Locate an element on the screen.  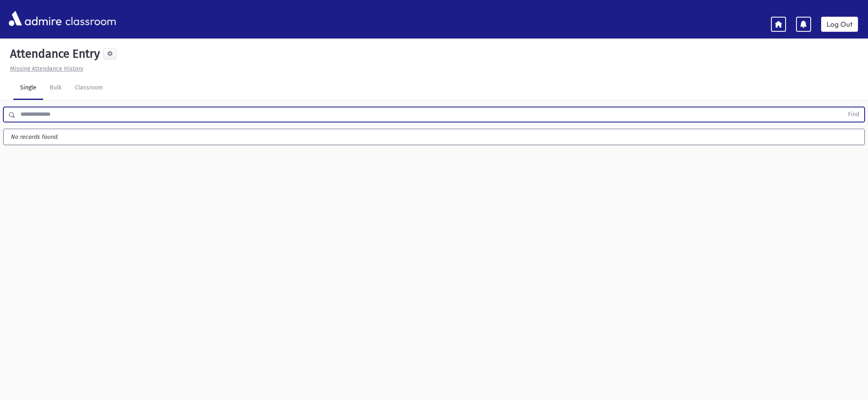
u: Missing Attendance History is located at coordinates (47, 68).